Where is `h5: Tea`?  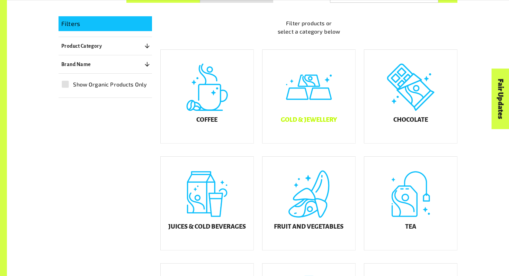 h5: Tea is located at coordinates (411, 227).